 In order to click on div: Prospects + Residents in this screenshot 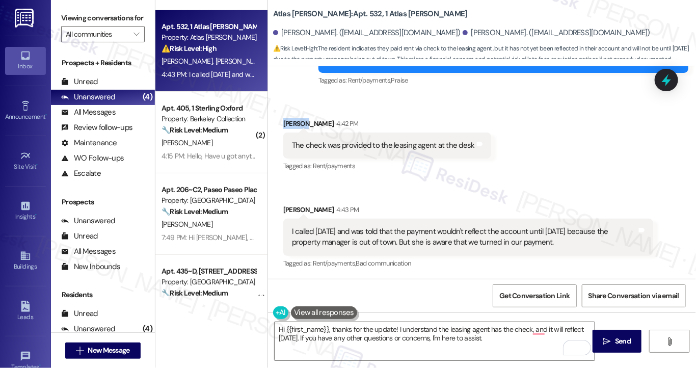, I will do `click(103, 63)`.